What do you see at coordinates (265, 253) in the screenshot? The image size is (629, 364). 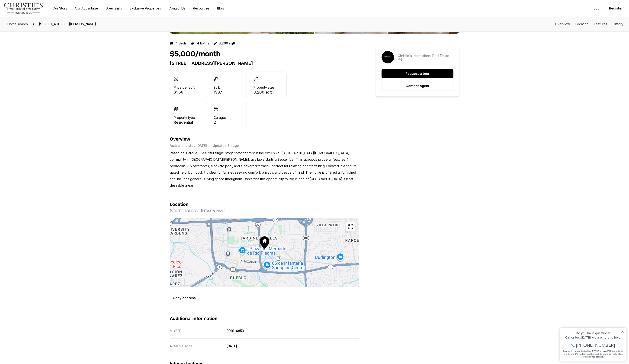 I see `button: Map of 84 PARQUE DEL ORIENTE, SAN JUAN PR, 00926` at bounding box center [265, 253].